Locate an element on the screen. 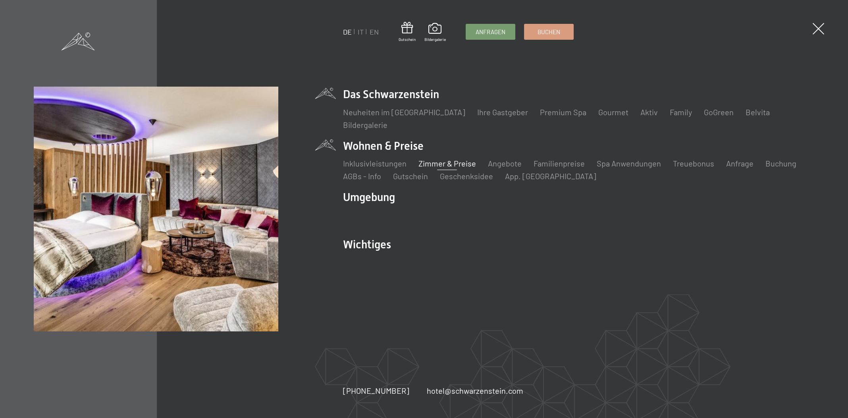 This screenshot has height=418, width=848. a: AGBs - Info is located at coordinates (362, 176).